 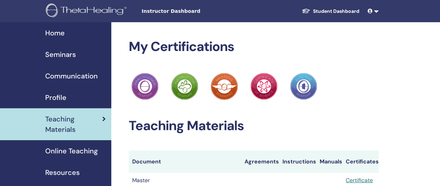 I want to click on span: Seminars, so click(x=60, y=55).